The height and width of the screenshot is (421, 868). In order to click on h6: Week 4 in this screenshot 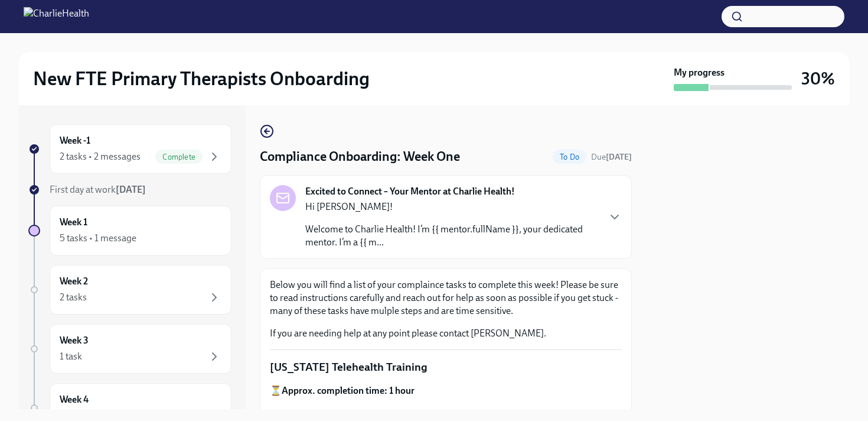, I will do `click(74, 400)`.